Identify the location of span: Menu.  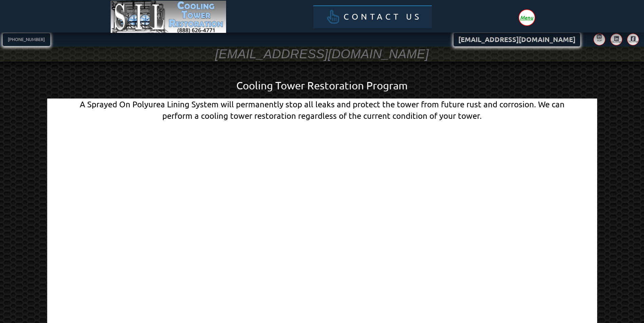
(526, 17).